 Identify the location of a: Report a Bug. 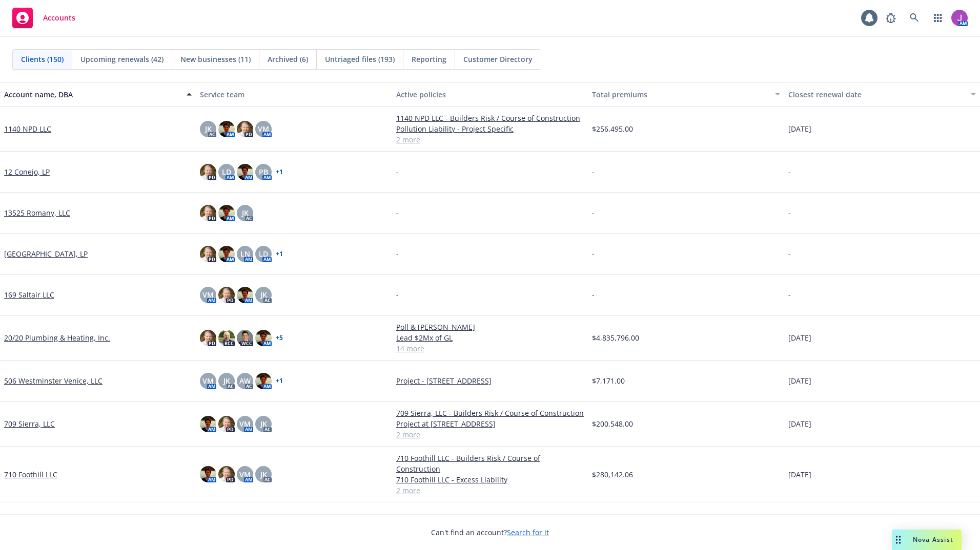
(891, 18).